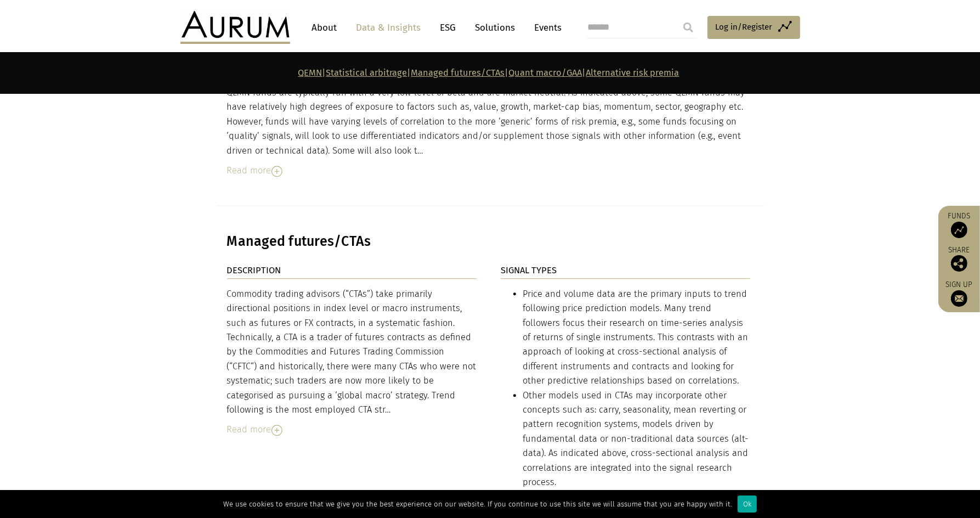  What do you see at coordinates (959, 264) in the screenshot?
I see `img: Share this post` at bounding box center [959, 264].